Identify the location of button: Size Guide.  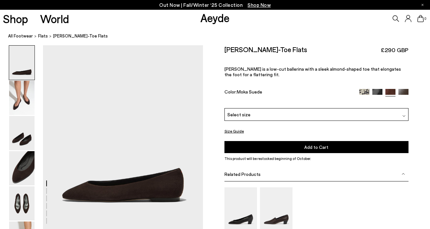
(234, 131).